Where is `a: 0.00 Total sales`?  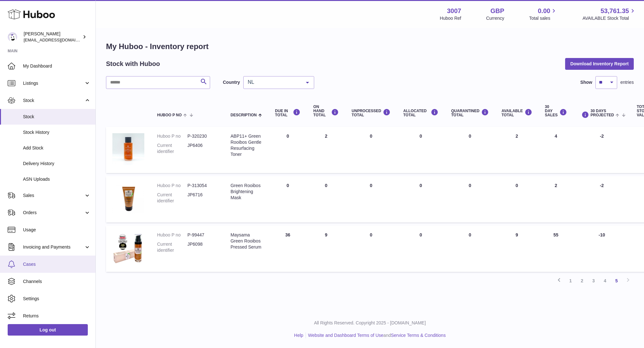 a: 0.00 Total sales is located at coordinates (543, 14).